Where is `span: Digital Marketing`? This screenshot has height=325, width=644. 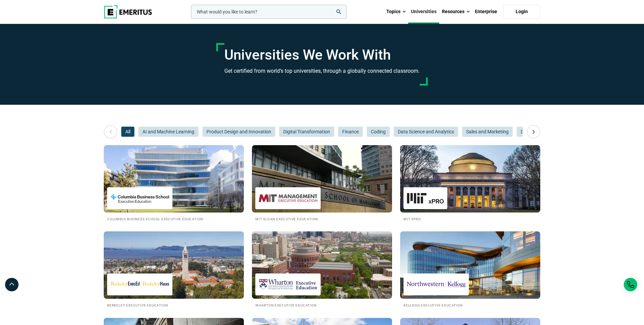
span: Digital Marketing is located at coordinates (538, 131).